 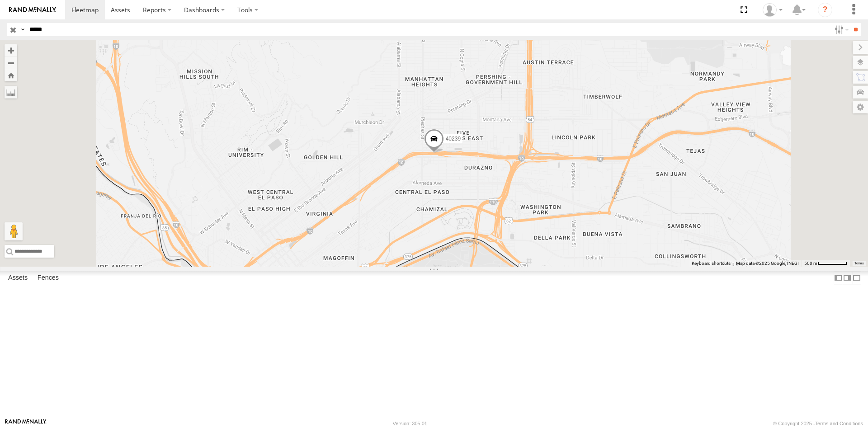 I want to click on img: rand-logo.svg, so click(x=32, y=10).